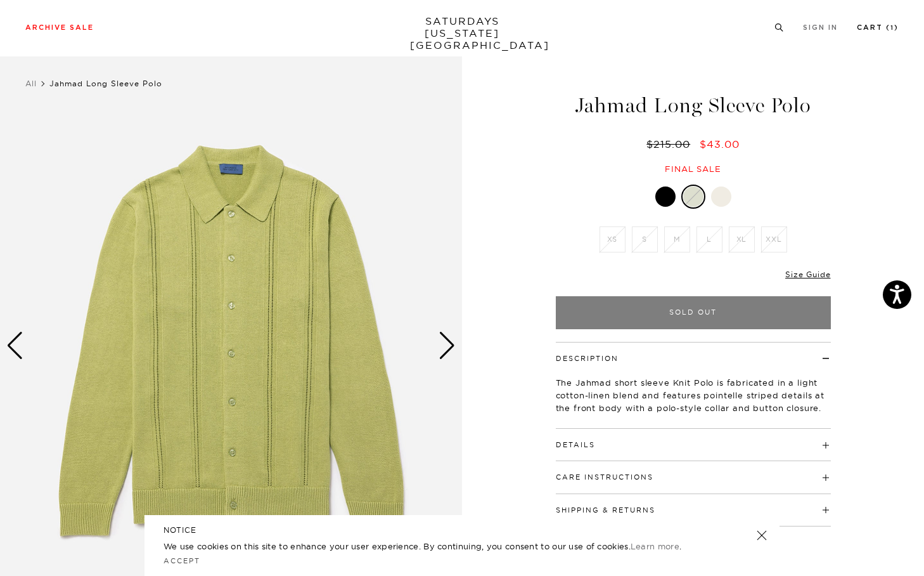 This screenshot has width=924, height=576. I want to click on div: Final sale, so click(694, 169).